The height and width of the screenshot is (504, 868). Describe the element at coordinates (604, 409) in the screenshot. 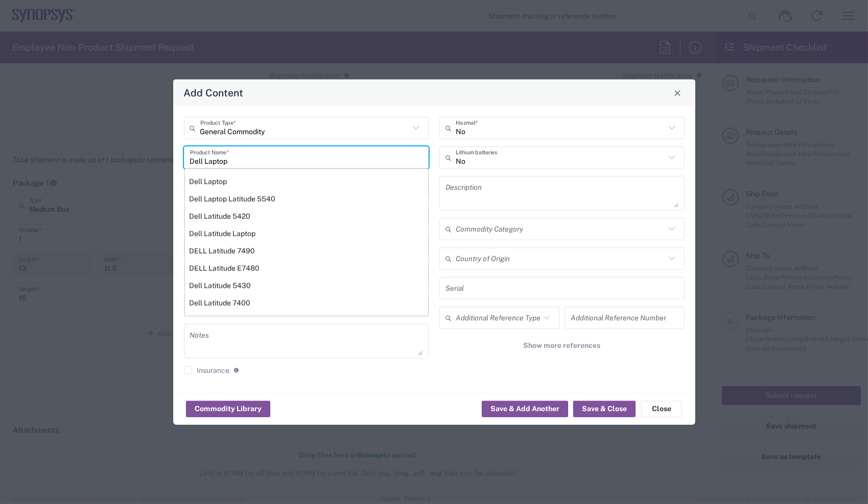

I see `button: Save & Close` at that location.